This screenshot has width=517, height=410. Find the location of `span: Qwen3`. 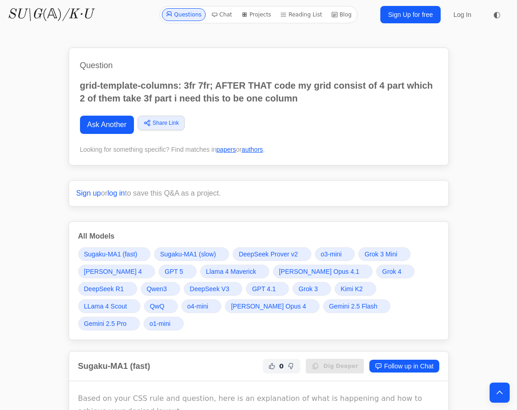

span: Qwen3 is located at coordinates (157, 289).